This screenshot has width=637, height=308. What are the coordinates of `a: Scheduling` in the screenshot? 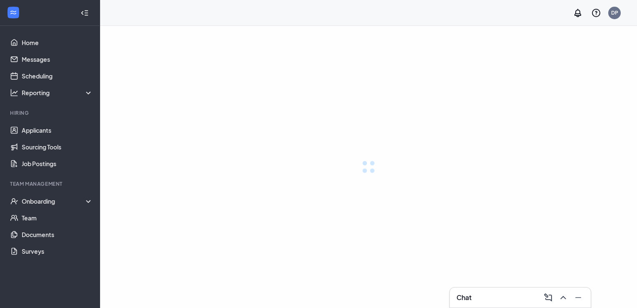 It's located at (57, 76).